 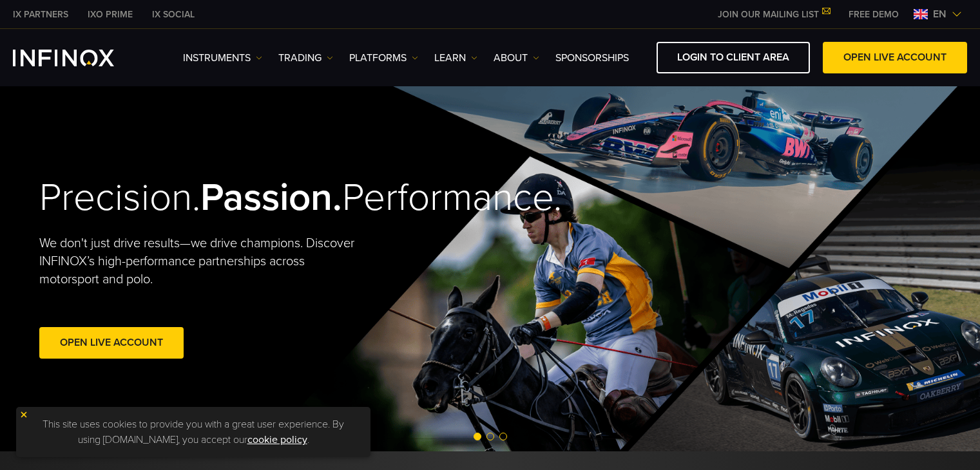 What do you see at coordinates (874, 15) in the screenshot?
I see `a: INFINOX MENU` at bounding box center [874, 15].